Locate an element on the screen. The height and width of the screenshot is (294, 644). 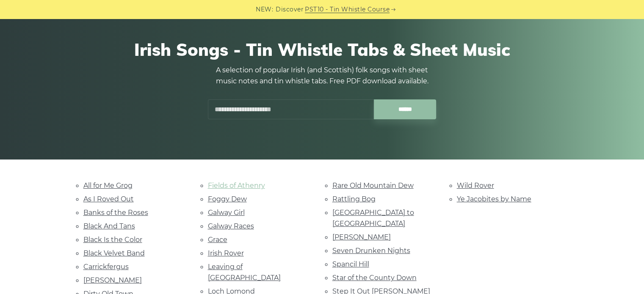
a: Irish Rover is located at coordinates (225, 253).